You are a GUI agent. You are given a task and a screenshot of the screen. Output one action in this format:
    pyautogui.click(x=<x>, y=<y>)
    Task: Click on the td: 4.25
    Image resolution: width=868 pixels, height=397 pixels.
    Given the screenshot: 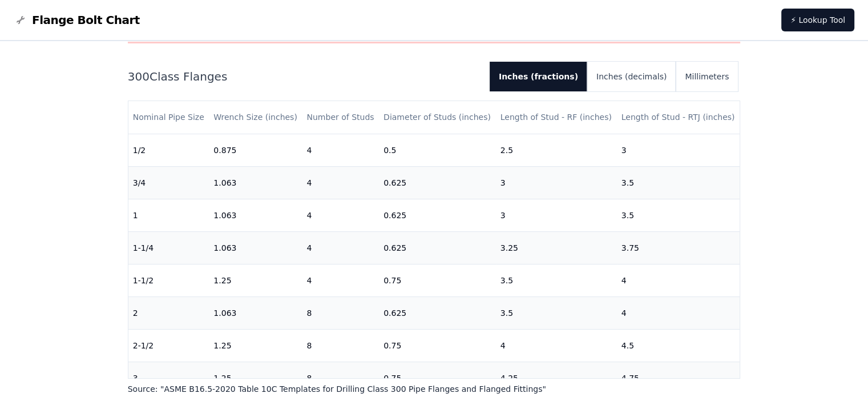 What is the action you would take?
    pyautogui.click(x=557, y=378)
    